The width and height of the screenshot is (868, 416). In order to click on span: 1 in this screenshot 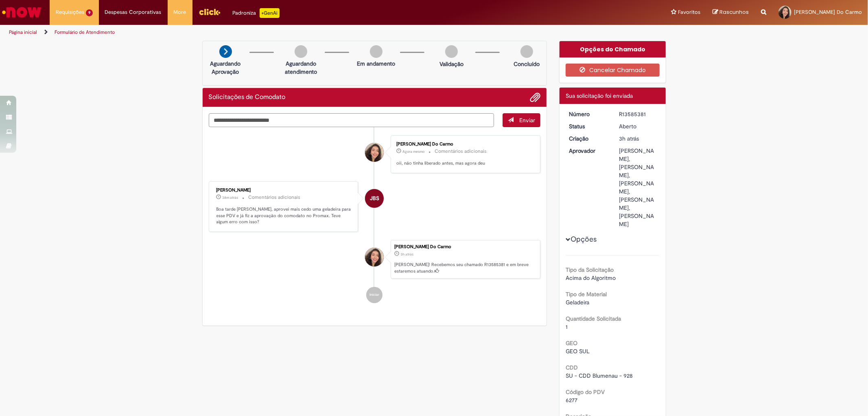, I will do `click(567, 326)`.